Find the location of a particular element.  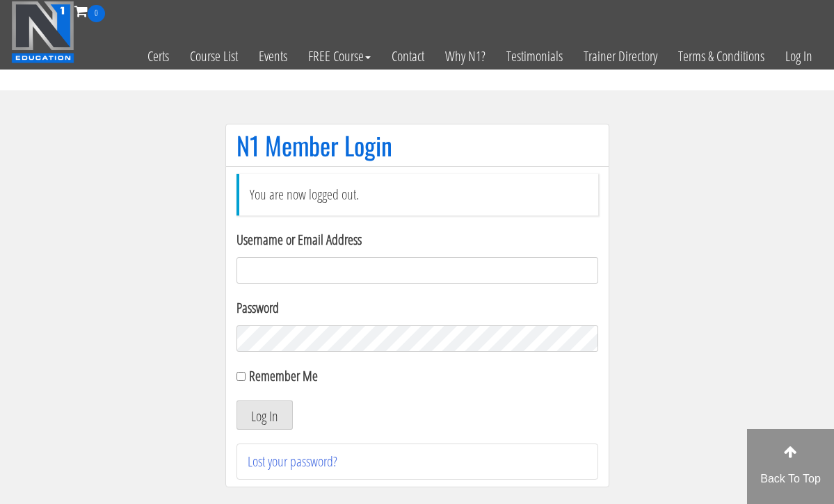

label: Remember Me is located at coordinates (283, 376).